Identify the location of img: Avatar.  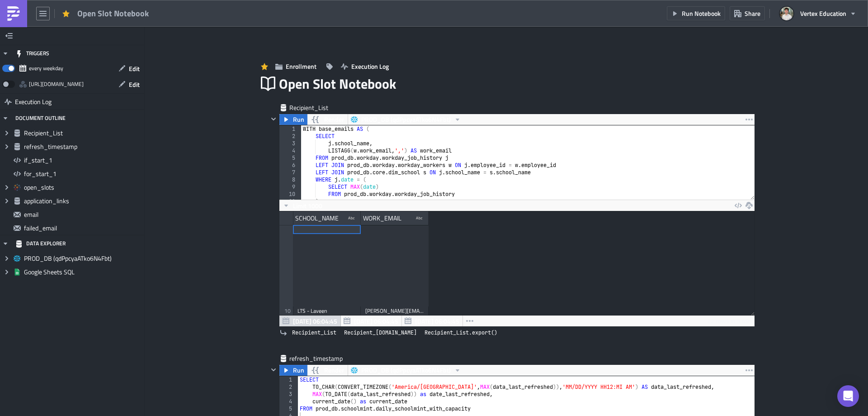
(787, 13).